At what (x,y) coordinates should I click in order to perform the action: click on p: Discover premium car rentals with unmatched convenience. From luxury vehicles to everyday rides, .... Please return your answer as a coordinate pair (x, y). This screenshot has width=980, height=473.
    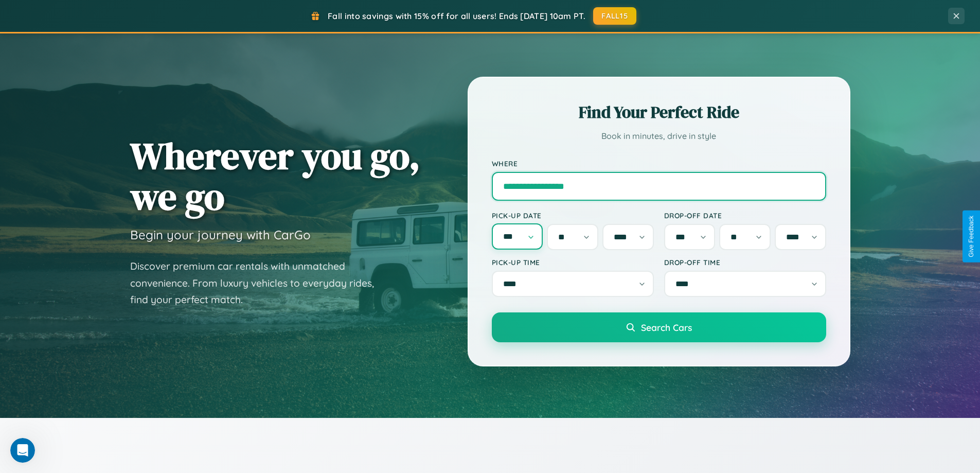
    Looking at the image, I should click on (259, 283).